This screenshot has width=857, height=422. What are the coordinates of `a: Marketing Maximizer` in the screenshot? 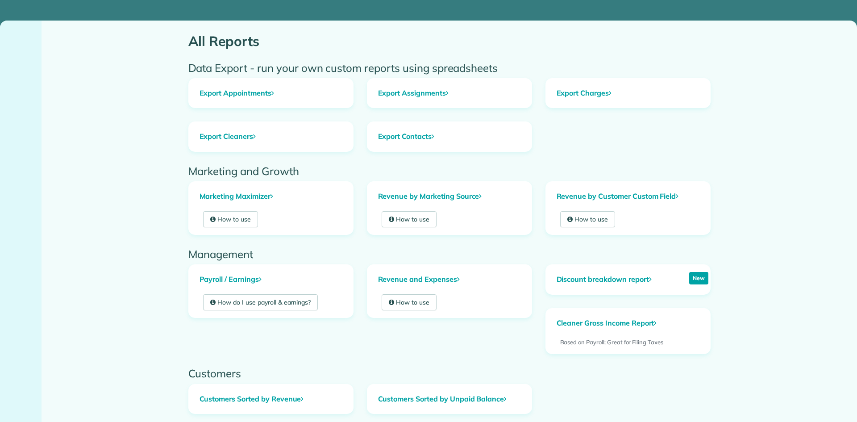 It's located at (271, 196).